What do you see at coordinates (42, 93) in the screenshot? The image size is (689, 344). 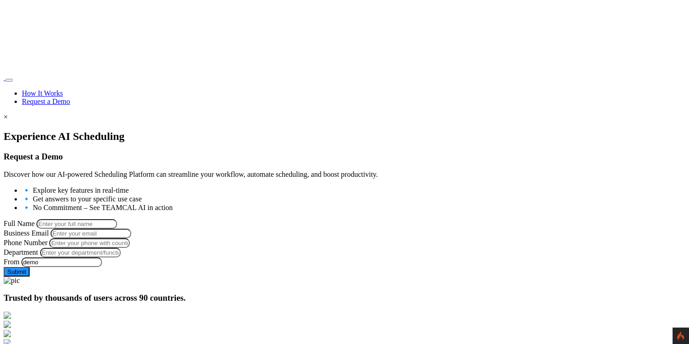 I see `a: How It Works` at bounding box center [42, 93].